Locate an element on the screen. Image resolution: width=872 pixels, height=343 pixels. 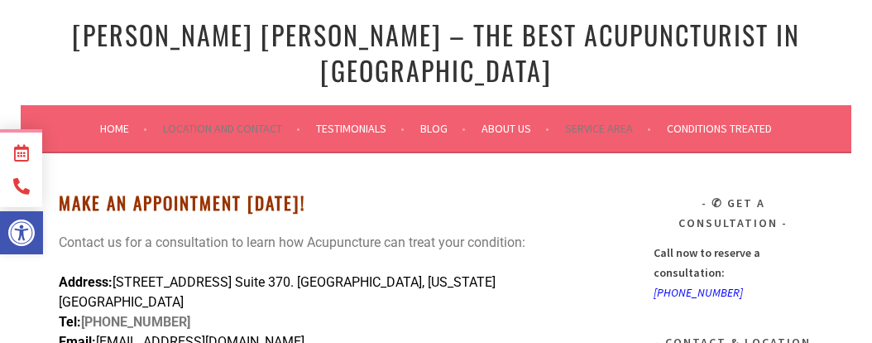
a: Testimonials is located at coordinates (360, 128).